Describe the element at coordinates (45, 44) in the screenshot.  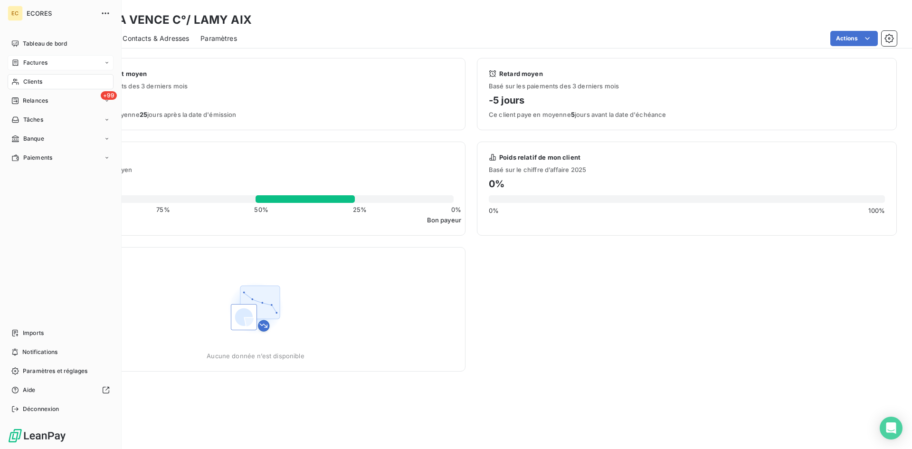
I see `span: Tableau de bord` at that location.